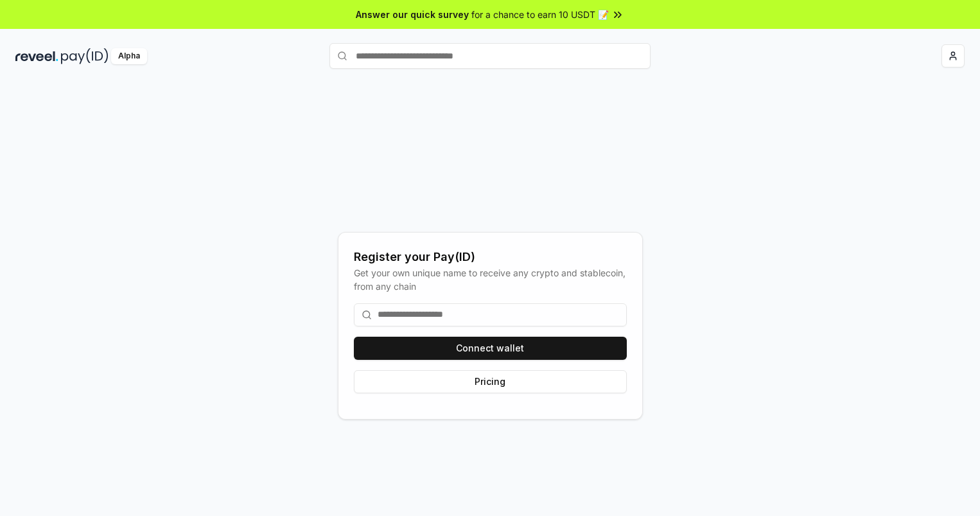 Image resolution: width=980 pixels, height=516 pixels. What do you see at coordinates (540, 14) in the screenshot?
I see `span: for a chance to earn 10 USDT 📝` at bounding box center [540, 14].